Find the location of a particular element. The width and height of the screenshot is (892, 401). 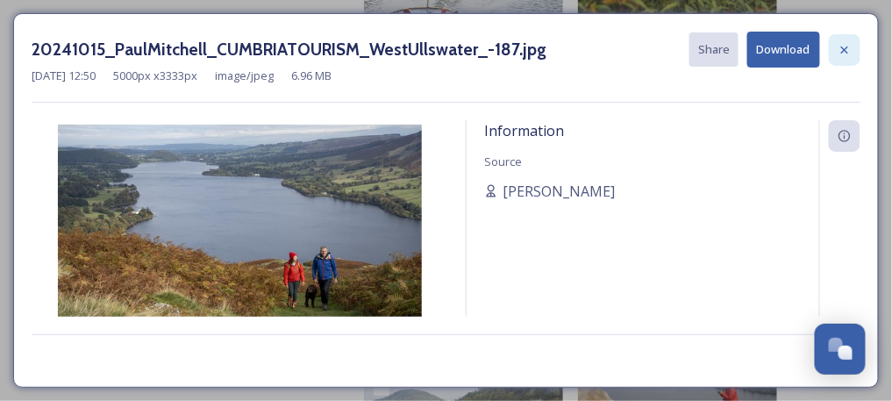

span: Information is located at coordinates (524, 131).